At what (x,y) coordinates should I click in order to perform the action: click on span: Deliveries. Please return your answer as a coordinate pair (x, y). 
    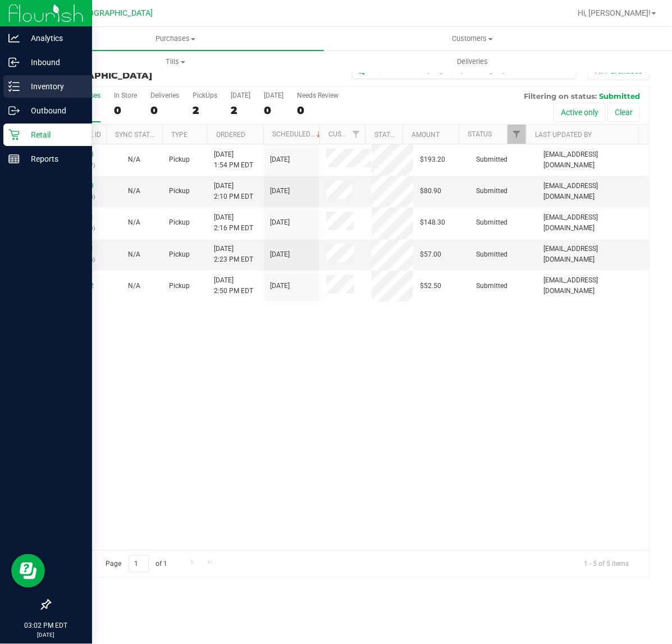
    Looking at the image, I should click on (472, 61).